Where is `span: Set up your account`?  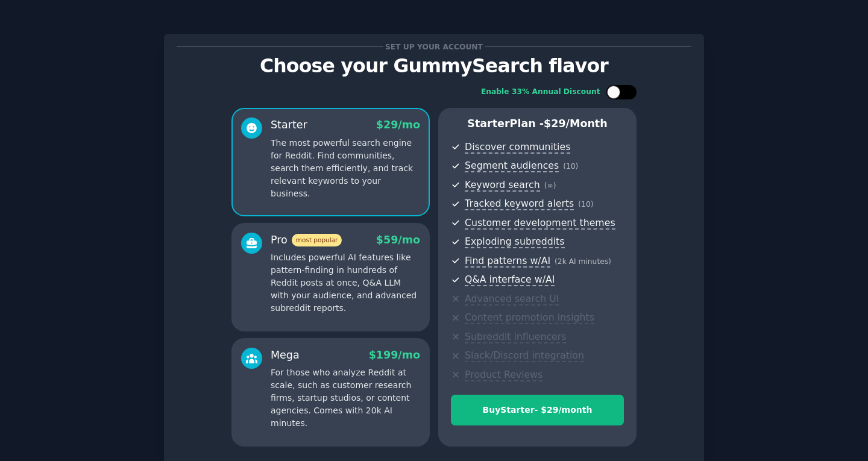 span: Set up your account is located at coordinates (434, 47).